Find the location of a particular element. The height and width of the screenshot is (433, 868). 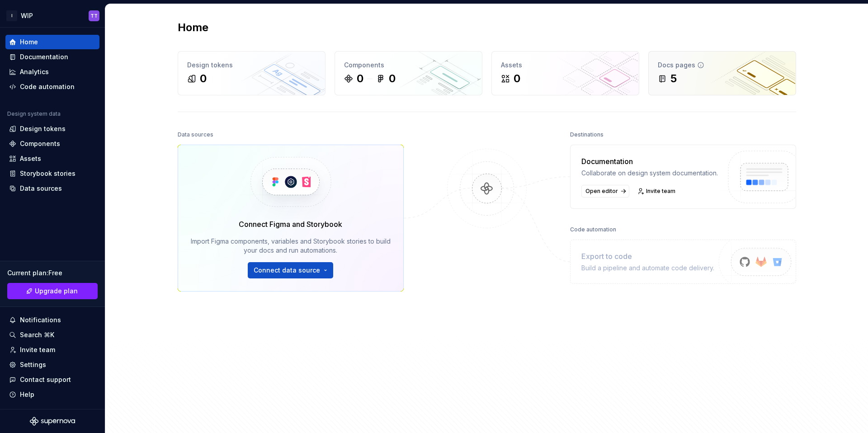

a: Storybook stories is located at coordinates (53, 174).